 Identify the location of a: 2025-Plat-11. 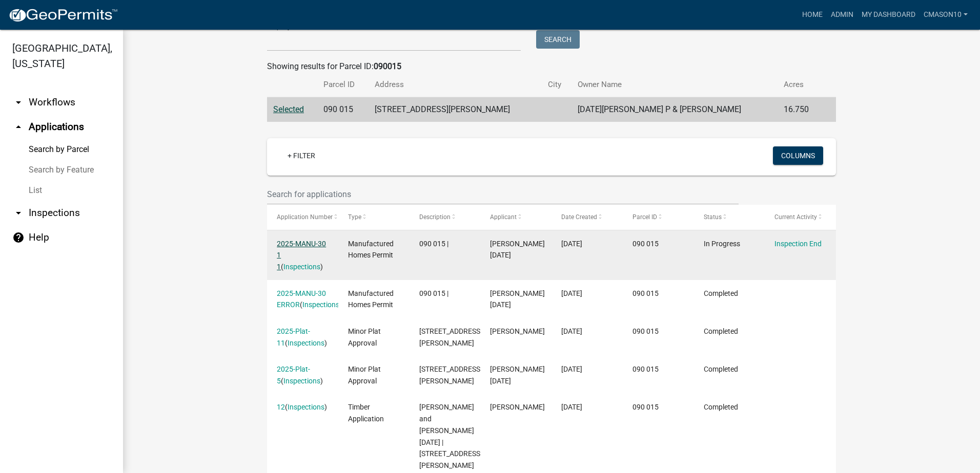
(293, 337).